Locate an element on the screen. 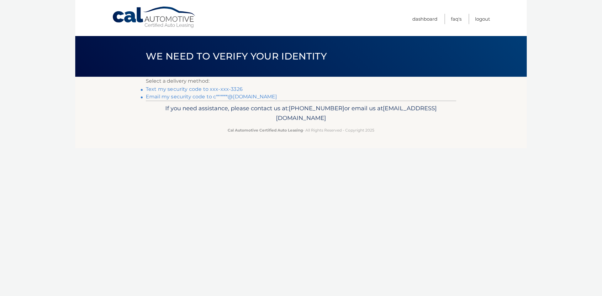 Image resolution: width=602 pixels, height=296 pixels. span: We need to verify your identity is located at coordinates (236, 56).